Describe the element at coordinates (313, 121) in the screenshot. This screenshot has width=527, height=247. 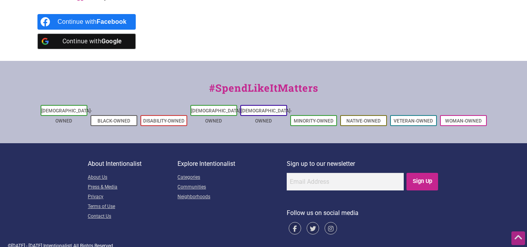
I see `a: Minority-Owned` at that location.